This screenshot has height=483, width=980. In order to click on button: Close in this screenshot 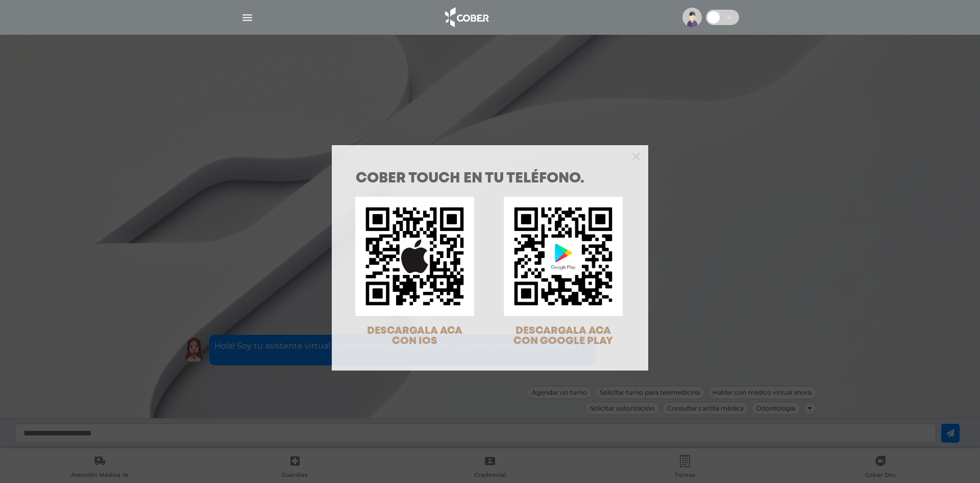, I will do `click(636, 156)`.